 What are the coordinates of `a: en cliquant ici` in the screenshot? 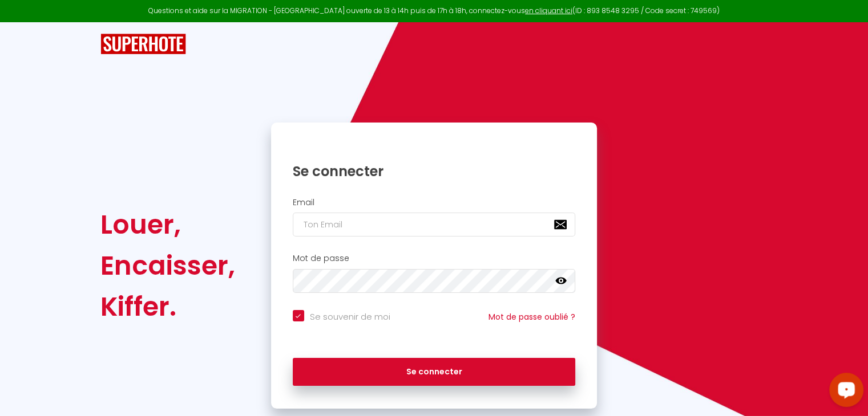 It's located at (549, 10).